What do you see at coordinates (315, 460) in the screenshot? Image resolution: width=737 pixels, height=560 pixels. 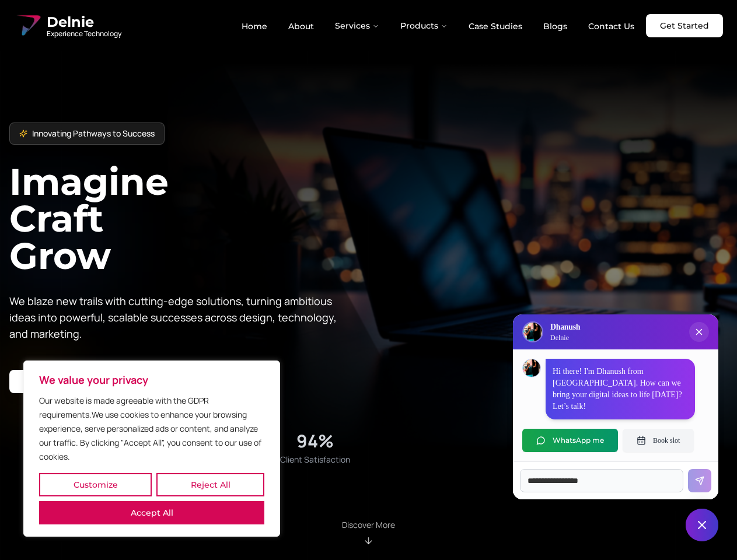 I see `span: Client Satisfaction` at bounding box center [315, 460].